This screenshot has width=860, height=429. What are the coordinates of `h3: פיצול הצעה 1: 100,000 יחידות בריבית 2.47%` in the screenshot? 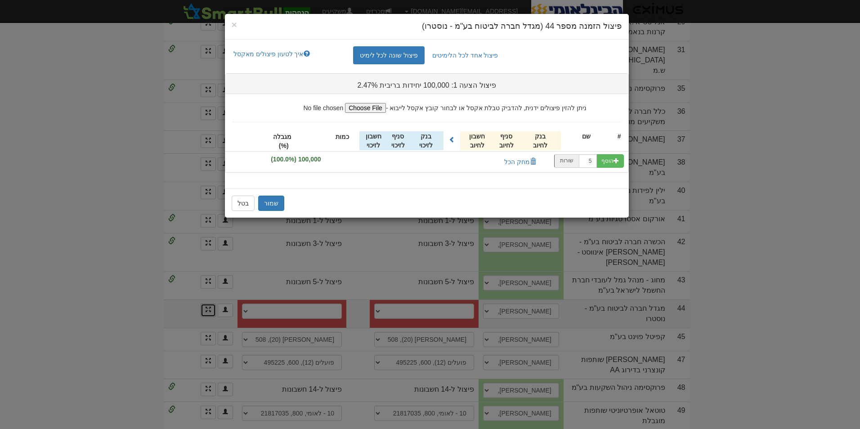 It's located at (427, 85).